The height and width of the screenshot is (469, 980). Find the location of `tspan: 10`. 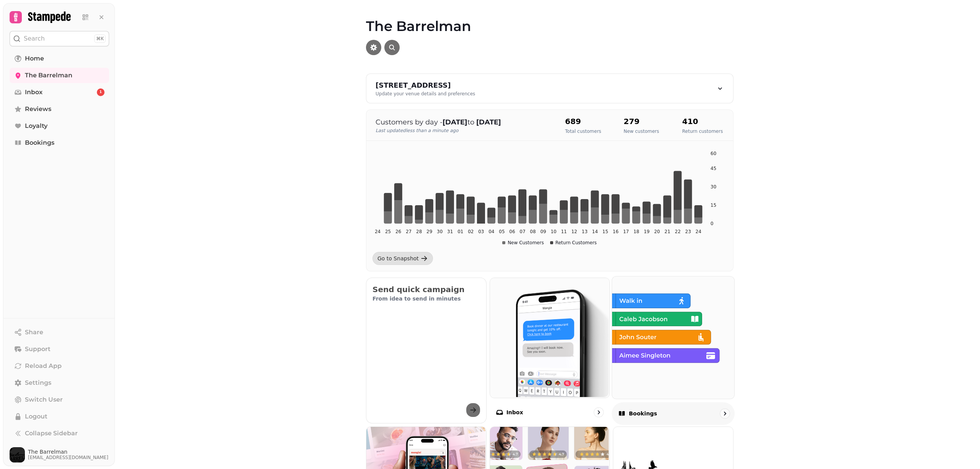

tspan: 10 is located at coordinates (553, 232).